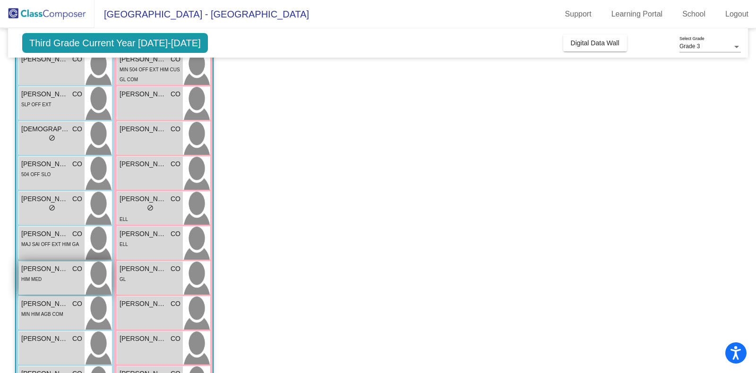 This screenshot has width=756, height=373. What do you see at coordinates (595, 43) in the screenshot?
I see `span: Digital Data Wall` at bounding box center [595, 43].